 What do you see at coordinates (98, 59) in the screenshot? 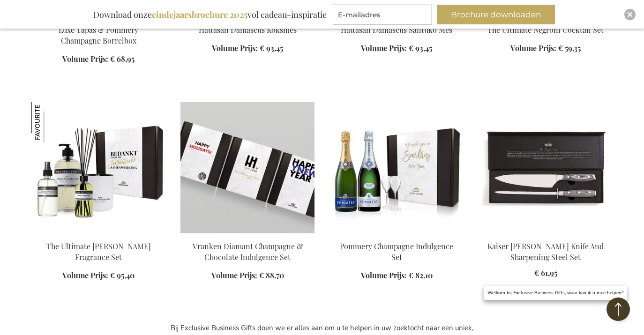
I see `a: Volume Prijs: € 68,95` at bounding box center [98, 59].